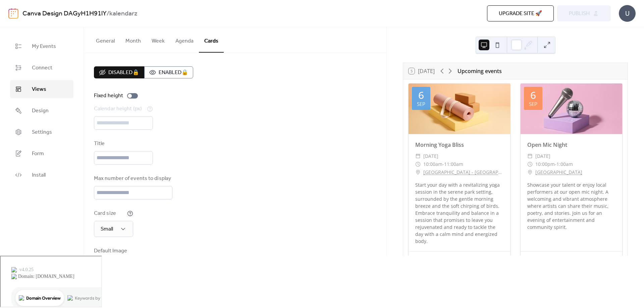 The image size is (644, 308). What do you see at coordinates (42, 132) in the screenshot?
I see `a: Settings` at bounding box center [42, 132].